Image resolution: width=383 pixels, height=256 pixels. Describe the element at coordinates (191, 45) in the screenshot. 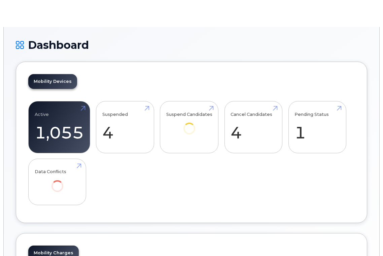

I see `h1: Dashboard` at that location.